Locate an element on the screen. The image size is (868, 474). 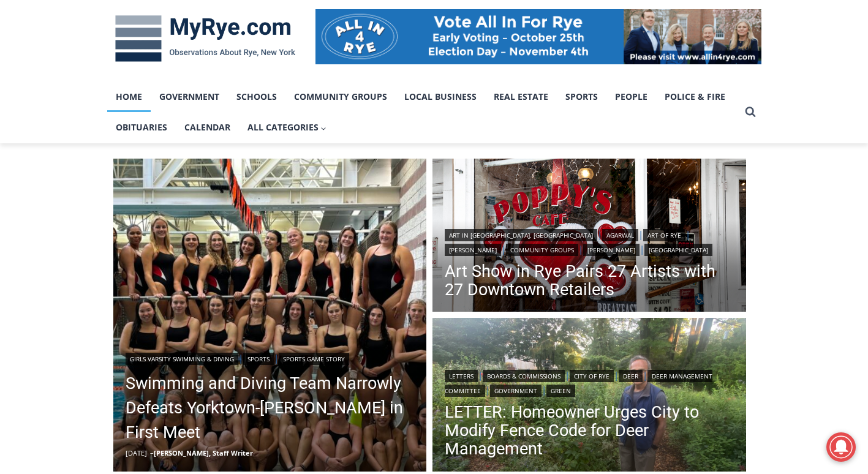
a: Boards & Commissions is located at coordinates (524, 376).